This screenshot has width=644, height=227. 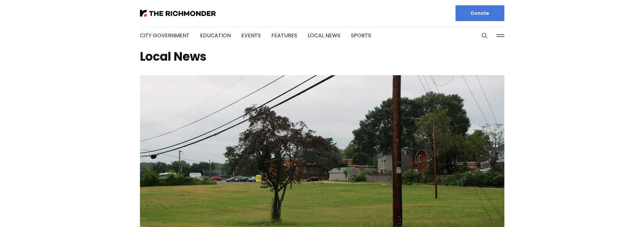 I want to click on a: City Government, so click(x=165, y=35).